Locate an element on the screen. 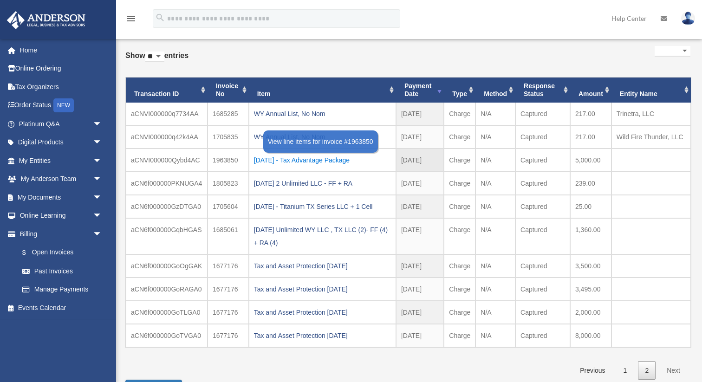 This screenshot has height=382, width=702. a: menu is located at coordinates (131, 20).